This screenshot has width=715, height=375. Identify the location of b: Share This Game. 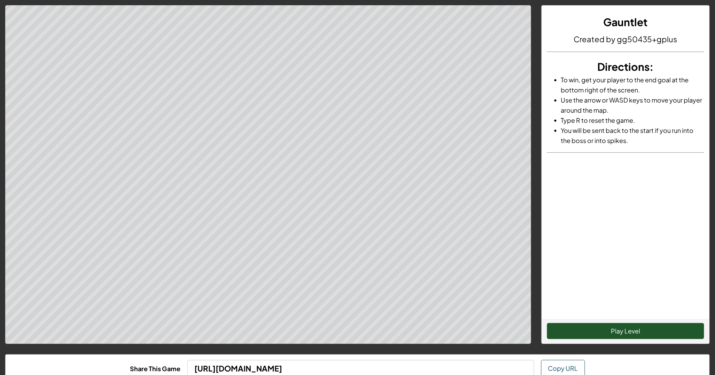
(155, 368).